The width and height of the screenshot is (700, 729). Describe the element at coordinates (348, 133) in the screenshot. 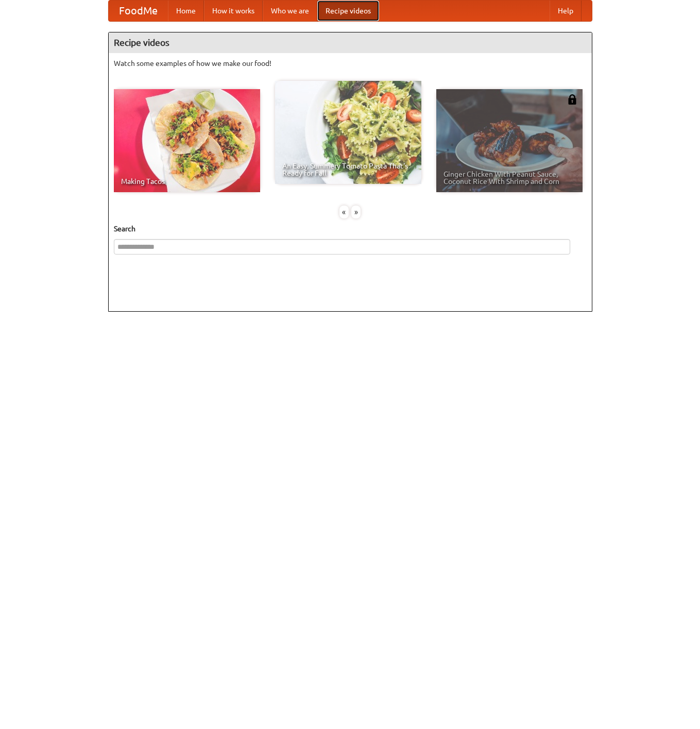

I see `a: An Easy, Summery Tomato Pasta That's Ready for Fall` at that location.